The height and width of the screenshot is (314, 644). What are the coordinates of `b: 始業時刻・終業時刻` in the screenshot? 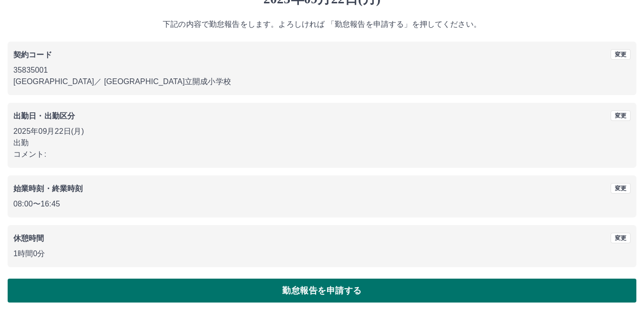 It's located at (48, 188).